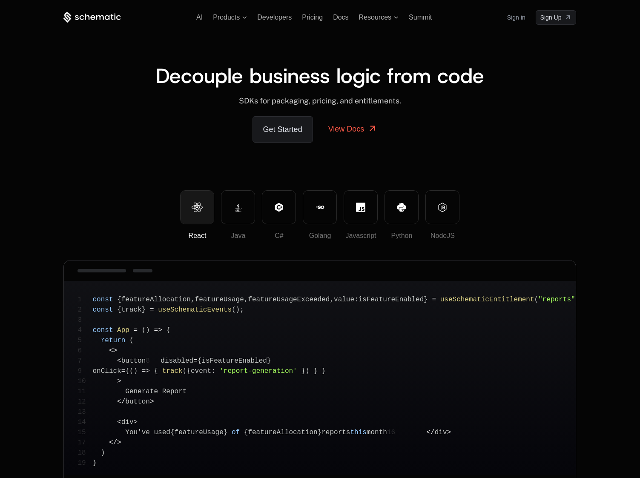  I want to click on span: this, so click(358, 433).